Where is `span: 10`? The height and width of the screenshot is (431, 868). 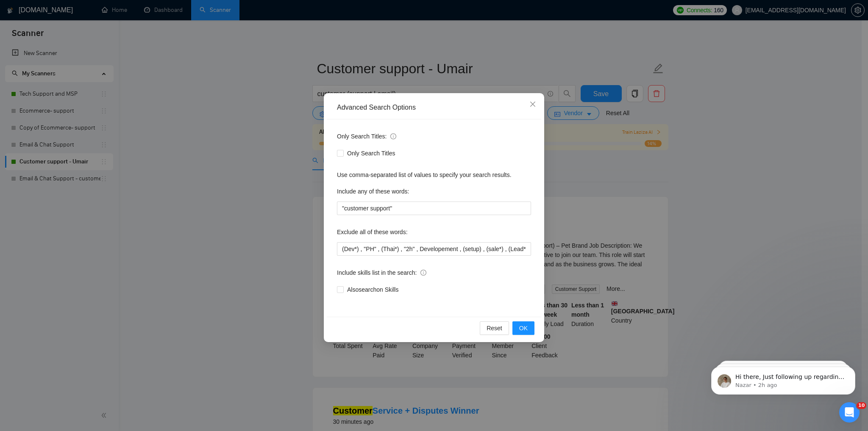 span: 10 is located at coordinates (861, 406).